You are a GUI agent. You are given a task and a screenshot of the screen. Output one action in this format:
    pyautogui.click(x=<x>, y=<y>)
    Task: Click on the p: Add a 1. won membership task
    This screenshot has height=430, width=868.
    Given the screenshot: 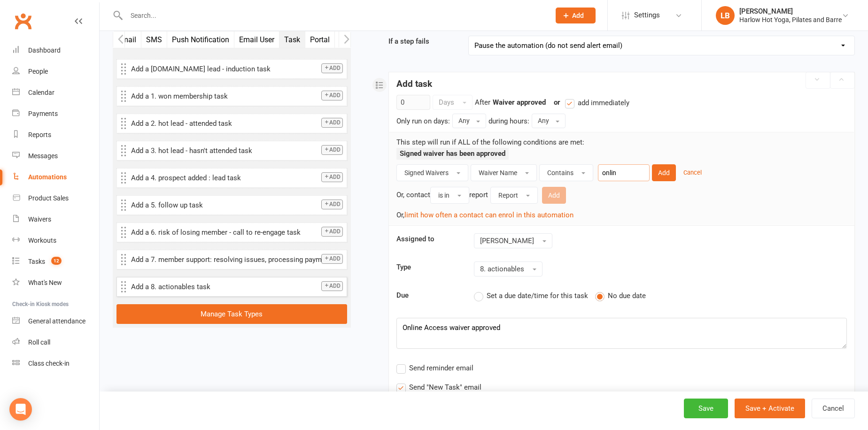 What is the action you would take?
    pyautogui.click(x=237, y=96)
    